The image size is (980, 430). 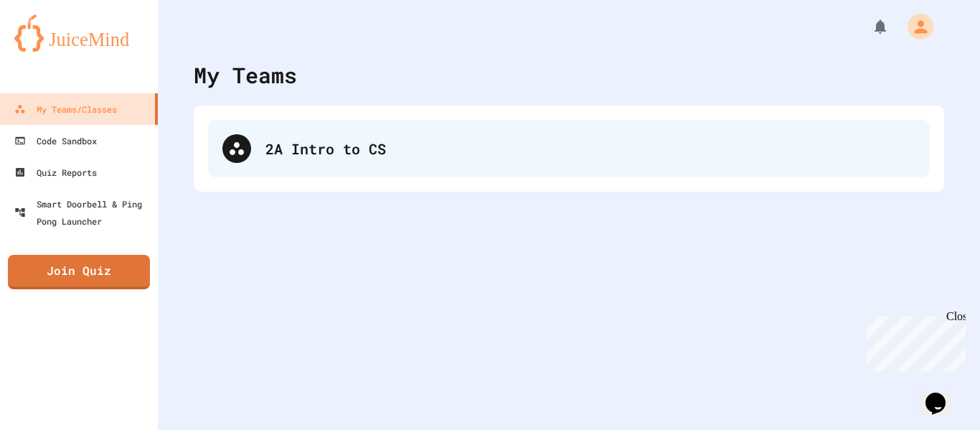 I want to click on div: My Teams, so click(x=245, y=75).